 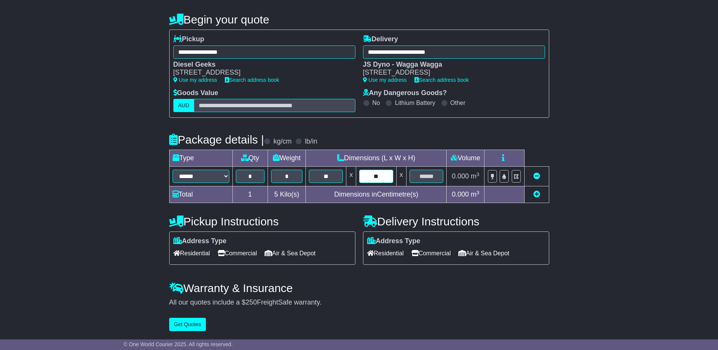 What do you see at coordinates (376, 103) in the screenshot?
I see `label: No` at bounding box center [376, 103].